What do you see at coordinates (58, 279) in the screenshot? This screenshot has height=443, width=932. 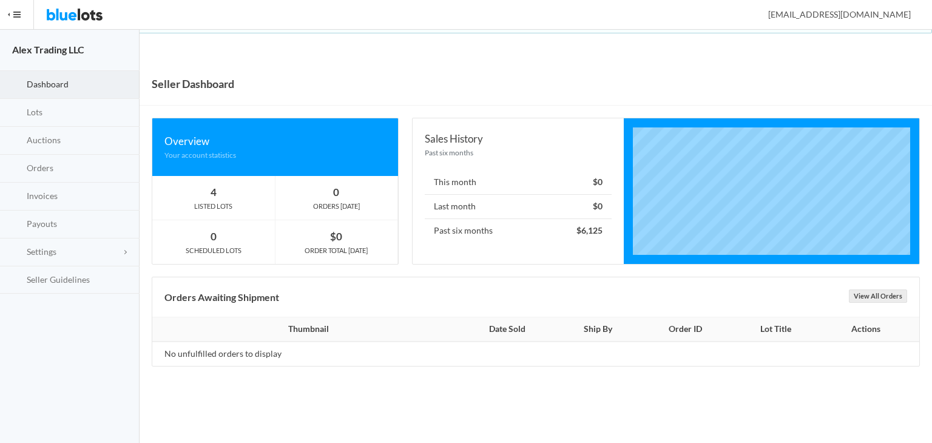 I see `span: Seller Guidelines` at bounding box center [58, 279].